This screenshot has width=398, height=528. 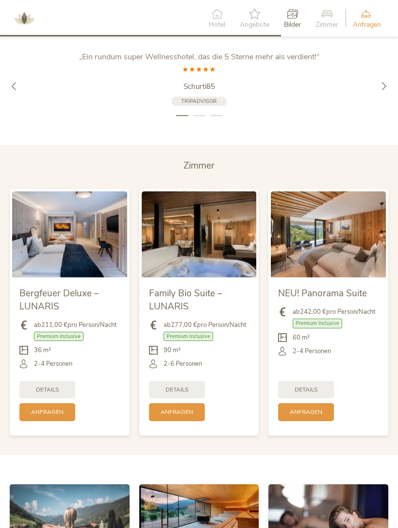 What do you see at coordinates (292, 25) in the screenshot?
I see `span: Bilder` at bounding box center [292, 25].